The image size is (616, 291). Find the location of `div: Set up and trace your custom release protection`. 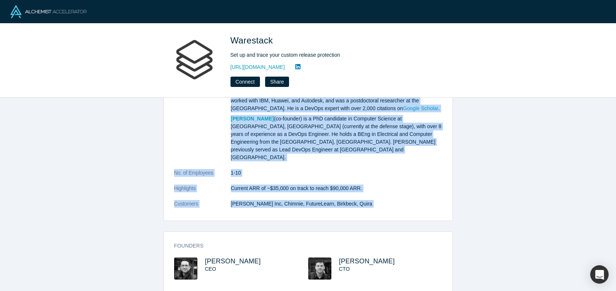

div: Set up and trace your custom release protection is located at coordinates (334, 55).